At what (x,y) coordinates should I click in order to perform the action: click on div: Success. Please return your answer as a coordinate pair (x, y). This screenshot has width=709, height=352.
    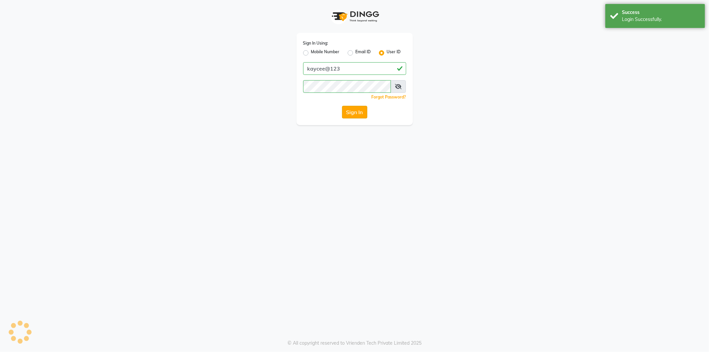
    Looking at the image, I should click on (661, 12).